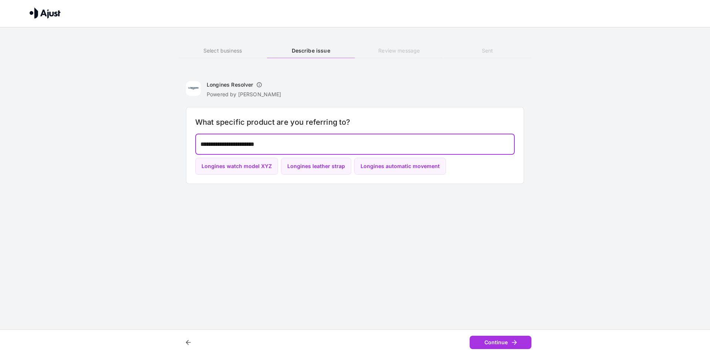 This screenshot has width=710, height=355. I want to click on h6: What specific product are you referring to?, so click(355, 122).